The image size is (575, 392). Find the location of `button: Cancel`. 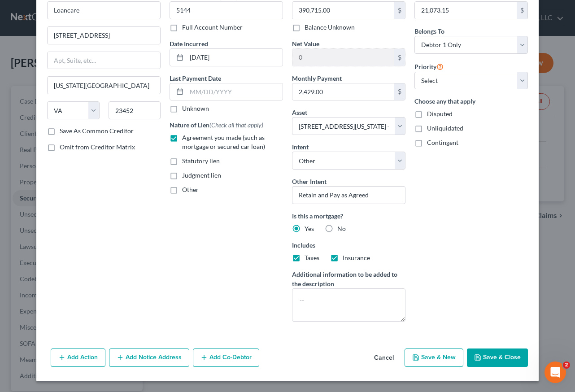

button: Cancel is located at coordinates (384, 358).